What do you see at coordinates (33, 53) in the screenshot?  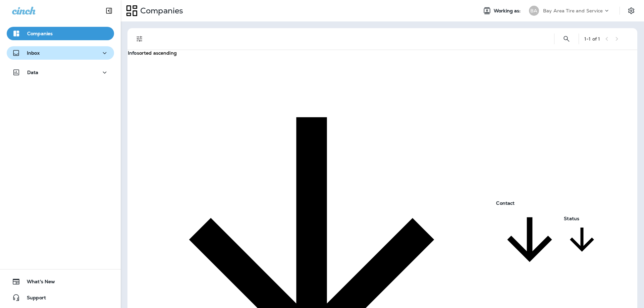 I see `p: Inbox` at bounding box center [33, 53].